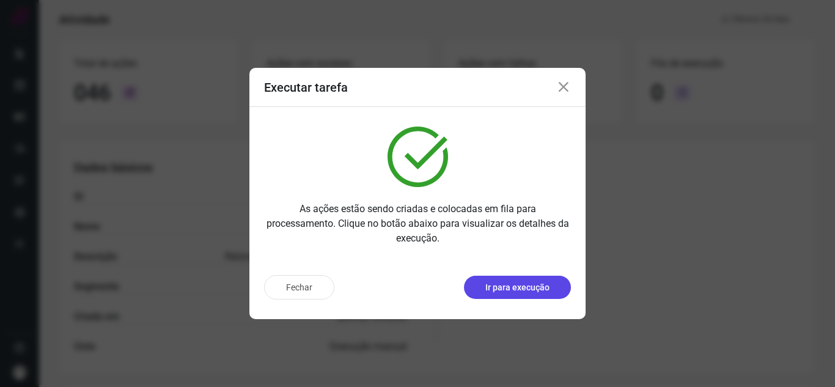 The image size is (835, 387). I want to click on button: Fechar, so click(299, 287).